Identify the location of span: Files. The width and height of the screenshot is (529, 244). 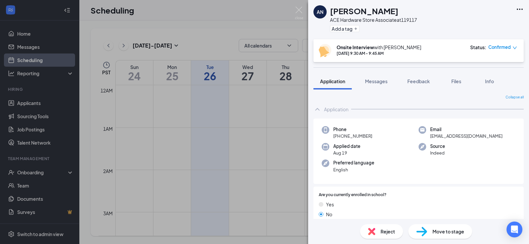
(456, 81).